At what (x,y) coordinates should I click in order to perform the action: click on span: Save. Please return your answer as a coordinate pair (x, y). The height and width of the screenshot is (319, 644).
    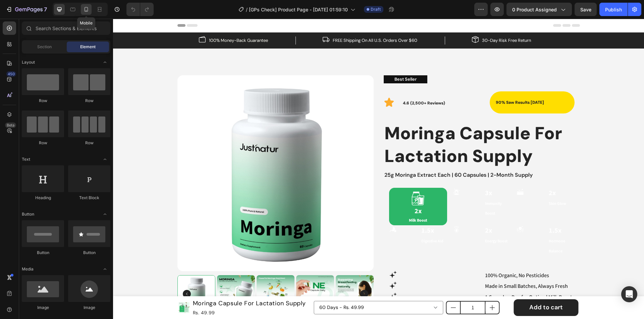
    Looking at the image, I should click on (586, 9).